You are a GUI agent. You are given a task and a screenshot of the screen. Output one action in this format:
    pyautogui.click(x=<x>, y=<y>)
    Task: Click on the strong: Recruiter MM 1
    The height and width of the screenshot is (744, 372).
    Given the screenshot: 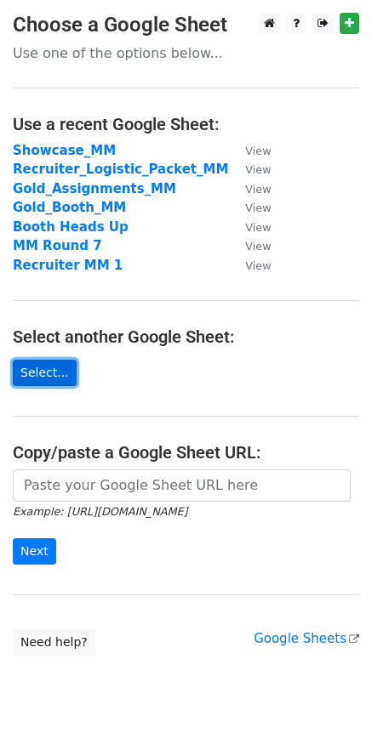 What is the action you would take?
    pyautogui.click(x=67, y=265)
    